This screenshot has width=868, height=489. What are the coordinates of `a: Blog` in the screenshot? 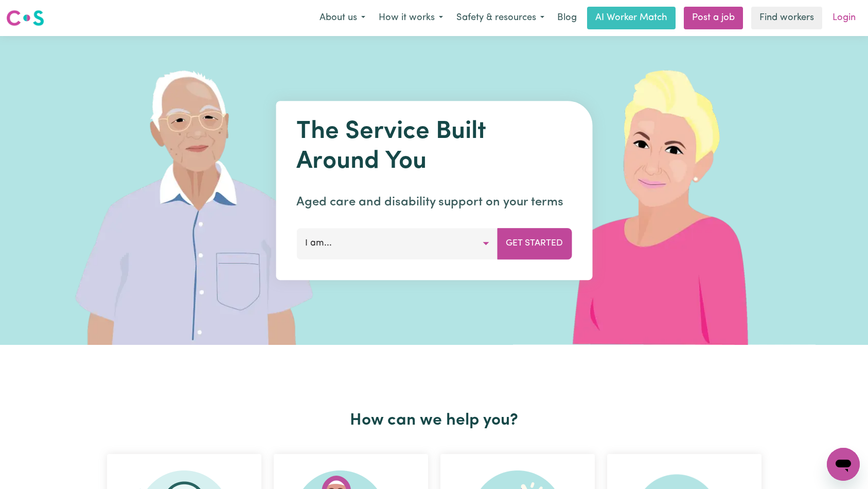 It's located at (567, 18).